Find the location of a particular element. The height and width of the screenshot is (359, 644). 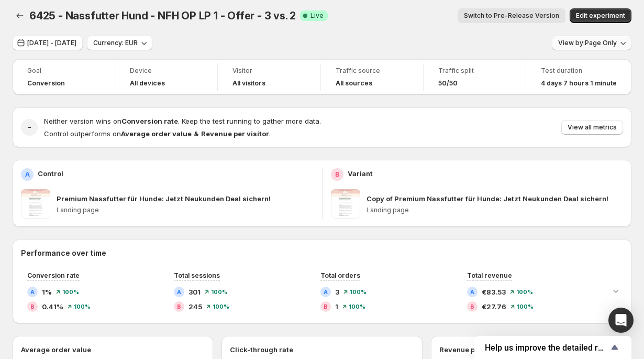

p: Variant is located at coordinates (360, 173).